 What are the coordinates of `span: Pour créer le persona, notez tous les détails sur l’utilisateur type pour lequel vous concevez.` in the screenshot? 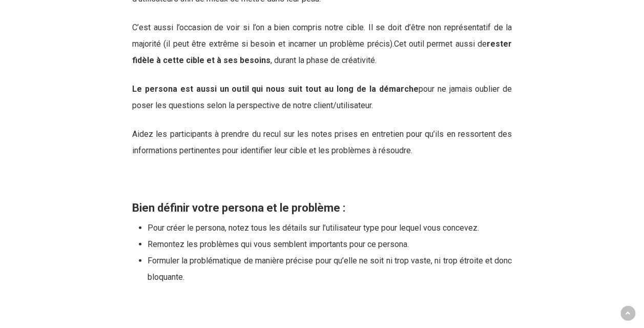 It's located at (313, 228).